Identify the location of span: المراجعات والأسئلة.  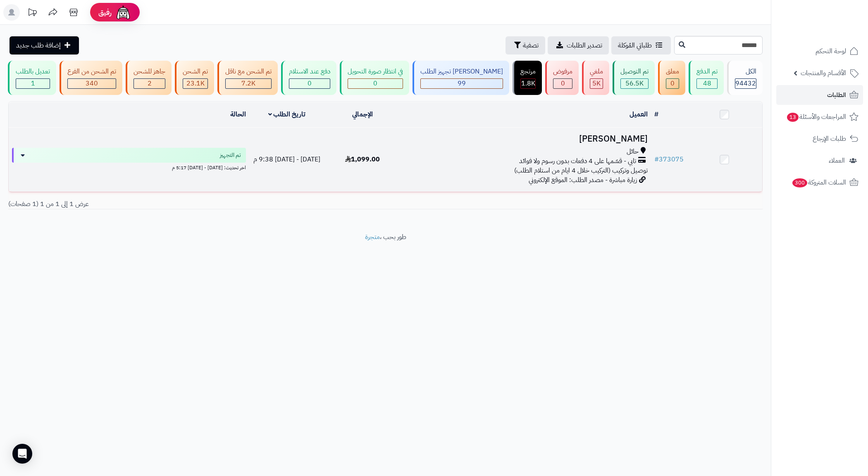
(816, 117).